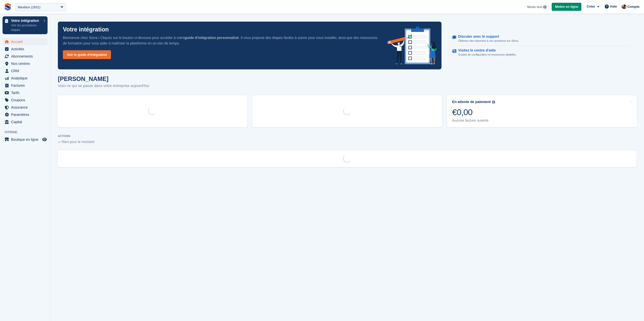  Describe the element at coordinates (44, 140) in the screenshot. I see `a: Boutique d'aperçu` at that location.